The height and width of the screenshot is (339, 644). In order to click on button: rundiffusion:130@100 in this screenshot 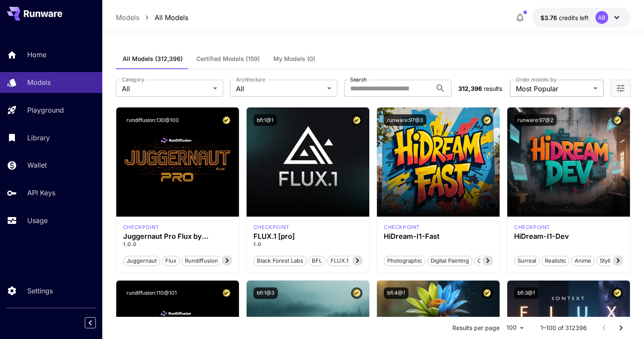, I will do `click(152, 120)`.